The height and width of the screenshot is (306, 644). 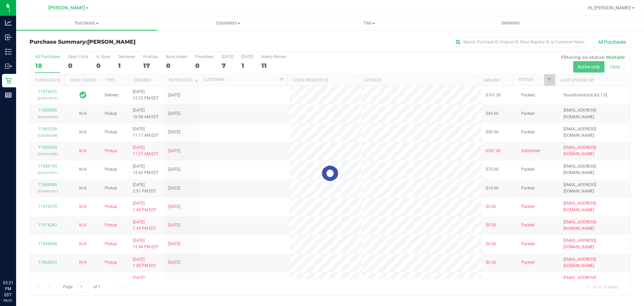 What do you see at coordinates (129, 42) in the screenshot?
I see `h3: Purchase Summary:` at bounding box center [129, 42].